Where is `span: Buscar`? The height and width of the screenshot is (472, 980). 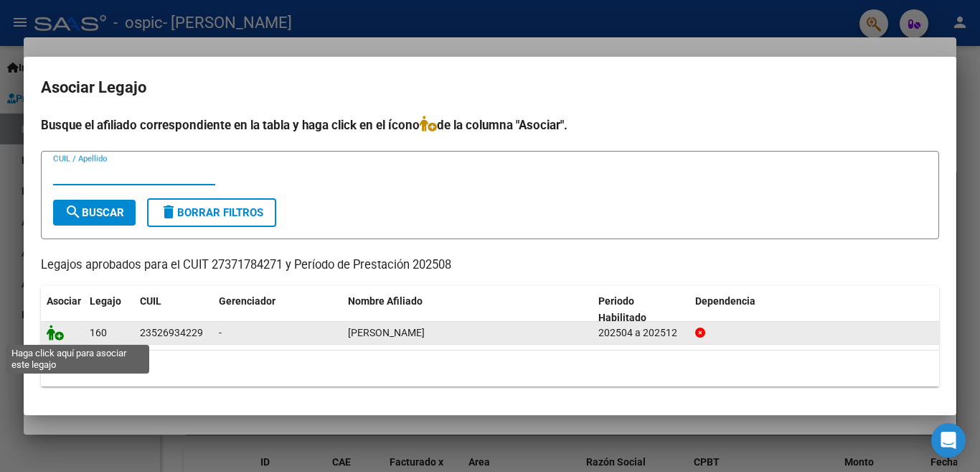 span: Buscar is located at coordinates (94, 212).